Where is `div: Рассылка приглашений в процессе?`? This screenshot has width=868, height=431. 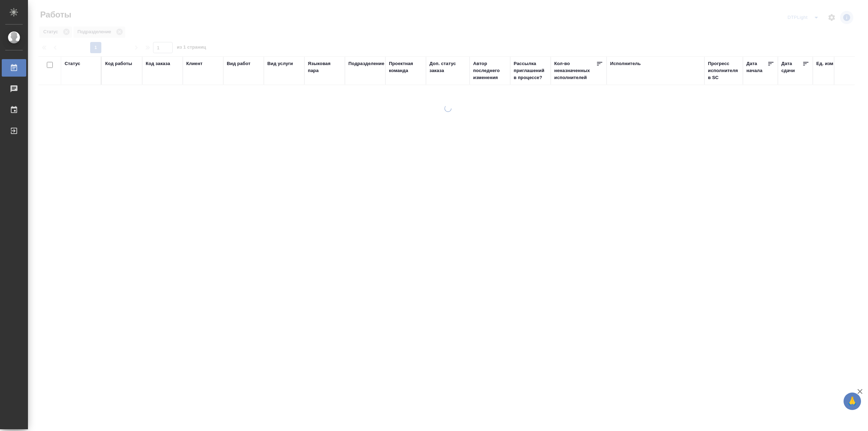
div: Рассылка приглашений в процессе? is located at coordinates (530, 71).